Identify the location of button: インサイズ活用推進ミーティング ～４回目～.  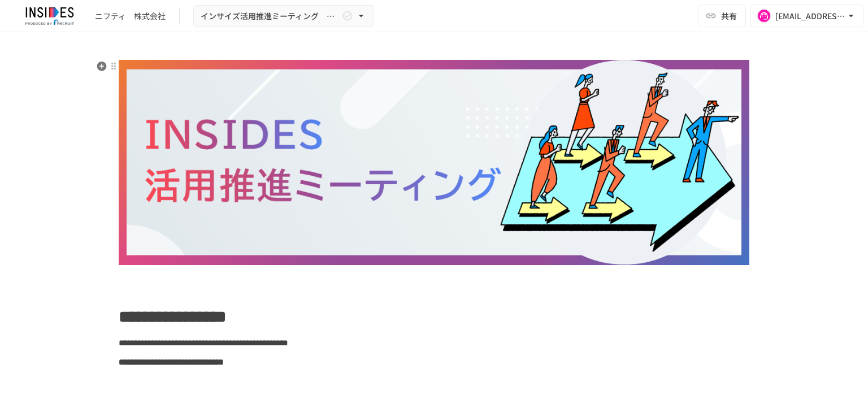
(284, 16).